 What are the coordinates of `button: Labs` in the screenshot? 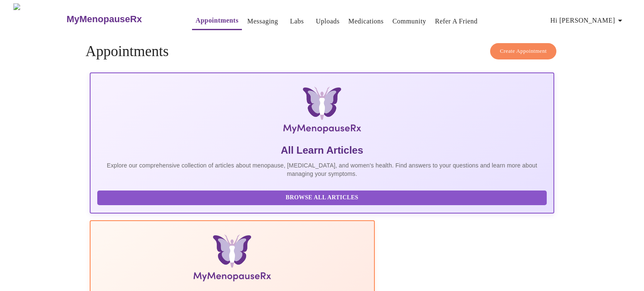 It's located at (297, 22).